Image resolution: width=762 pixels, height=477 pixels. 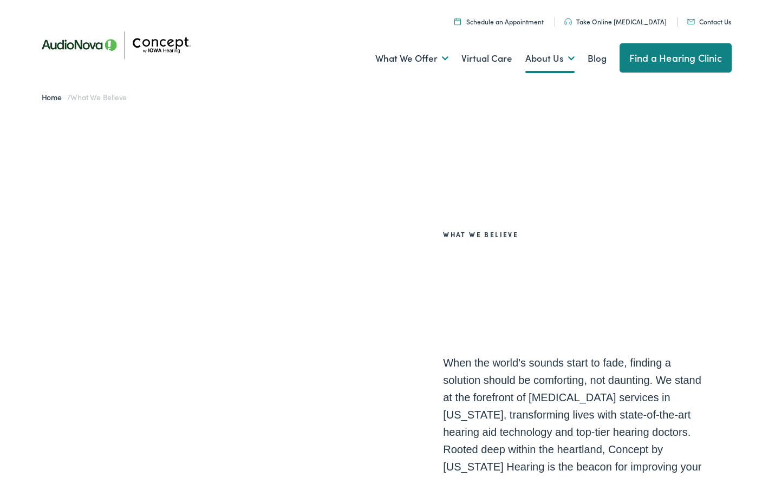 I want to click on a: Virtual Care, so click(x=487, y=58).